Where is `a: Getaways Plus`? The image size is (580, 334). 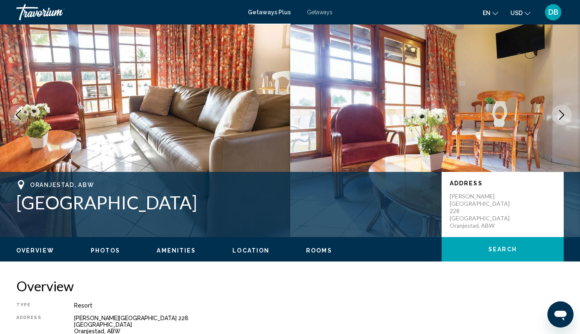 a: Getaways Plus is located at coordinates (269, 12).